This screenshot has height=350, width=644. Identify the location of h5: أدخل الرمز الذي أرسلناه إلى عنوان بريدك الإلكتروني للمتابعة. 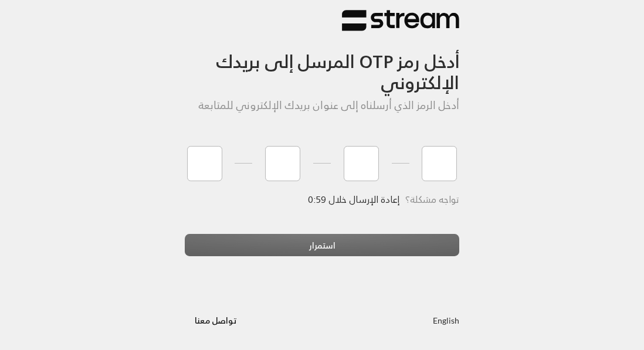
(322, 106).